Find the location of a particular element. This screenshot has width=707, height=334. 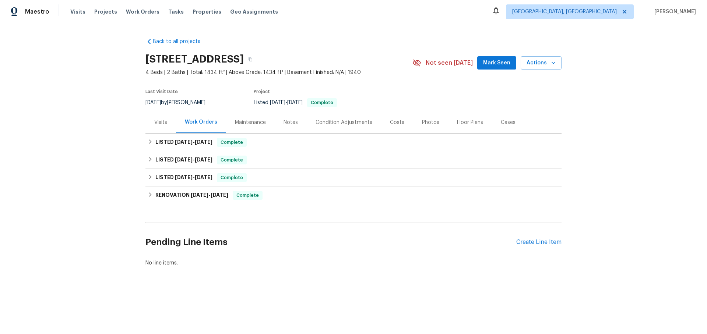

span: Visits is located at coordinates (78, 12).